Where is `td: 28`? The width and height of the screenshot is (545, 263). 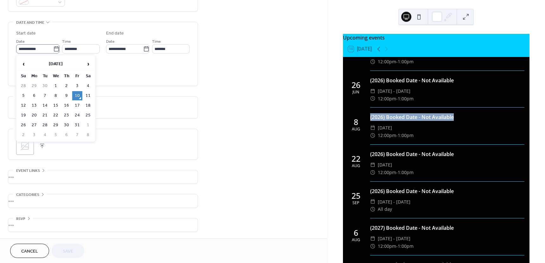
td: 28 is located at coordinates (23, 86).